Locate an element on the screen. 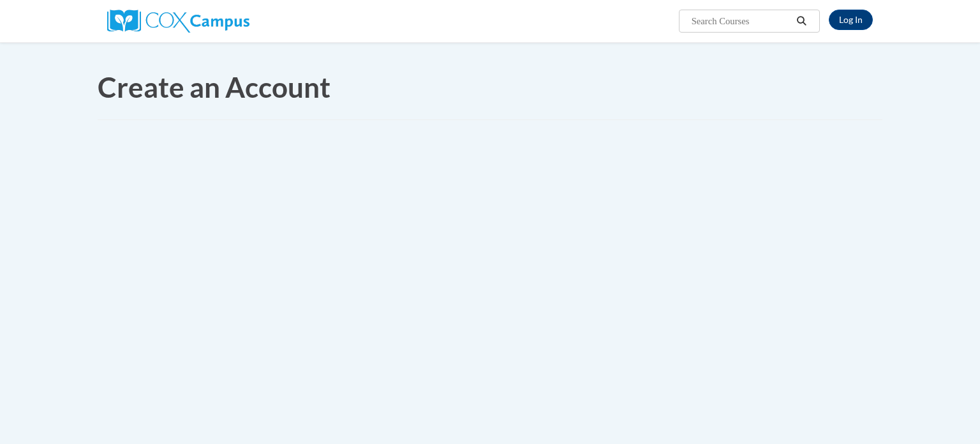 The image size is (980, 444). button: Search is located at coordinates (802, 21).